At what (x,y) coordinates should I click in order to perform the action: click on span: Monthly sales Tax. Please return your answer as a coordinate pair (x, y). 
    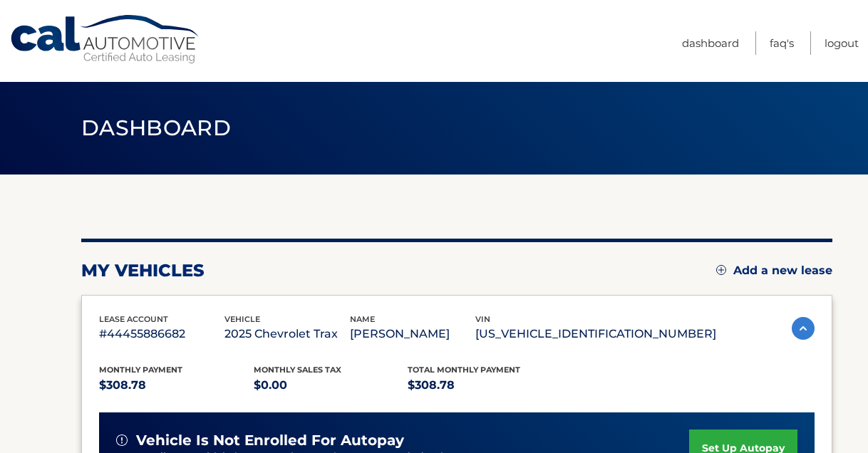
    Looking at the image, I should click on (298, 370).